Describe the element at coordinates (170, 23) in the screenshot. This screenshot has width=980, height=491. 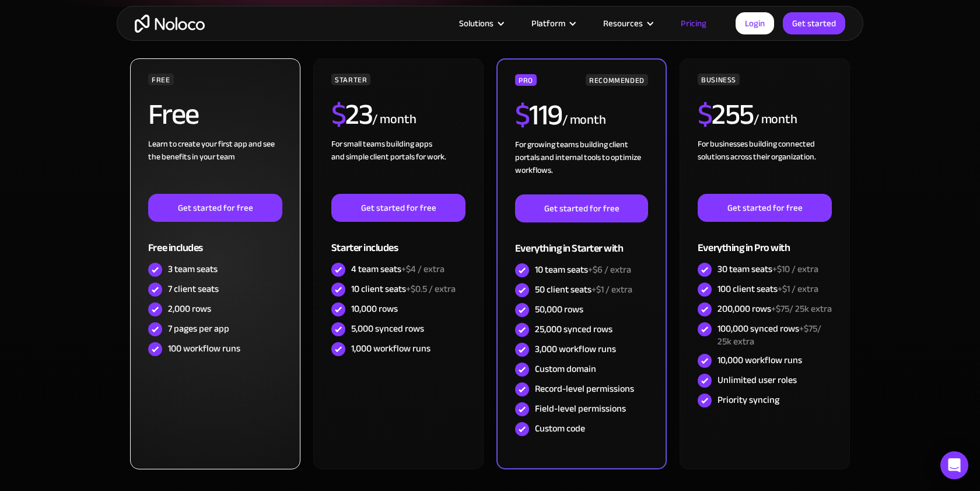
I see `a: home` at that location.